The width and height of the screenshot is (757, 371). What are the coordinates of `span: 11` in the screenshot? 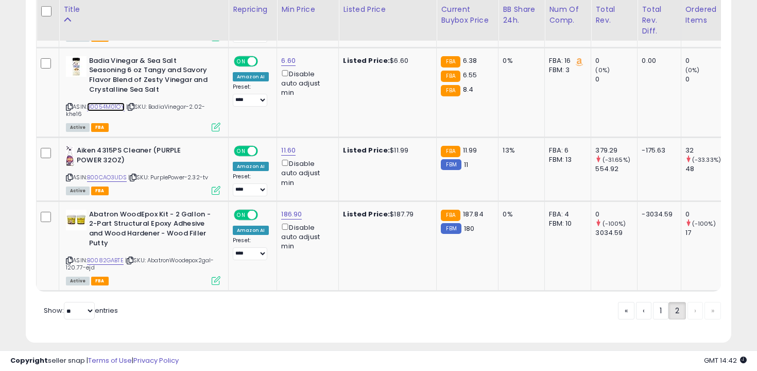 It's located at (466, 164).